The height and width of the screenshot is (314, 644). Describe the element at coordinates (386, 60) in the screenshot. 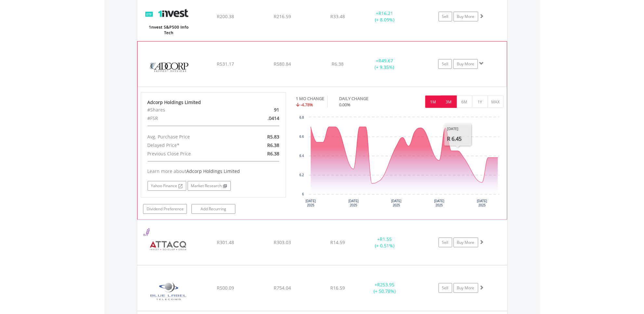

I see `span: R49.67` at that location.